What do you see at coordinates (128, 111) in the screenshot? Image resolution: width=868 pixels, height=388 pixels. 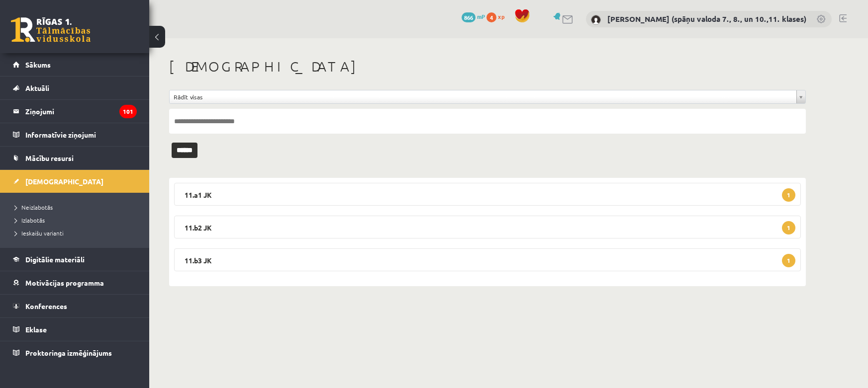 I see `i: 101` at bounding box center [128, 111].